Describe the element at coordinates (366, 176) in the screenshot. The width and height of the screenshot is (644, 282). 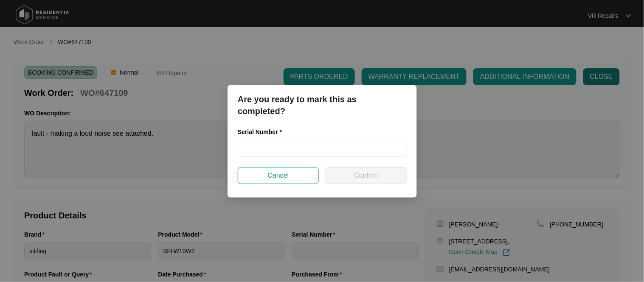
I see `button: Confirm` at that location.